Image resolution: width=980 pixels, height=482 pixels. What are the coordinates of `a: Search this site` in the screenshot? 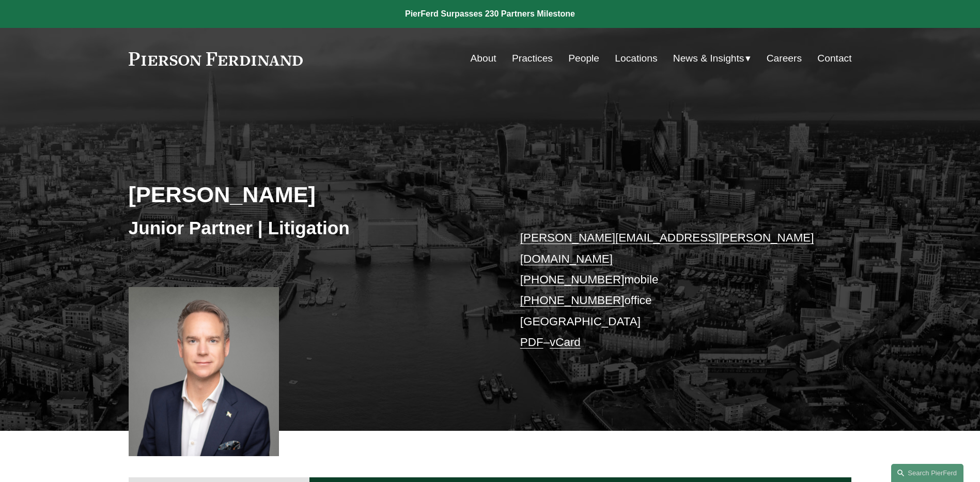 It's located at (927, 473).